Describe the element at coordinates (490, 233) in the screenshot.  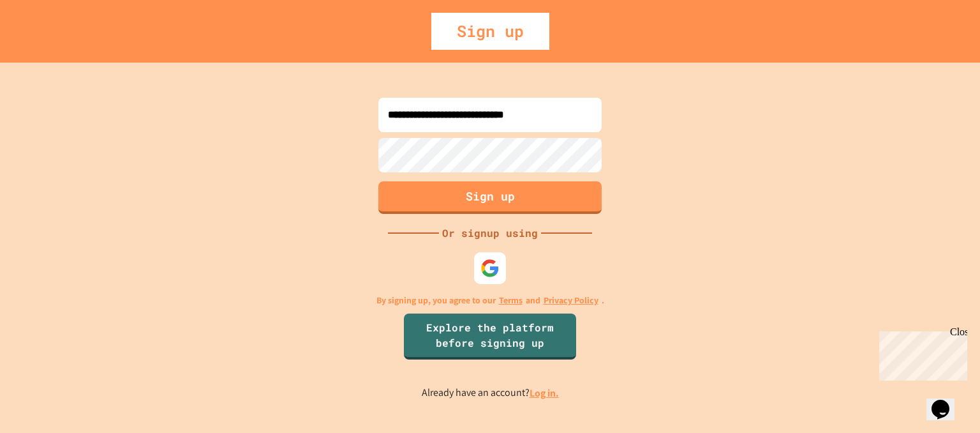
I see `div: Or signup using` at that location.